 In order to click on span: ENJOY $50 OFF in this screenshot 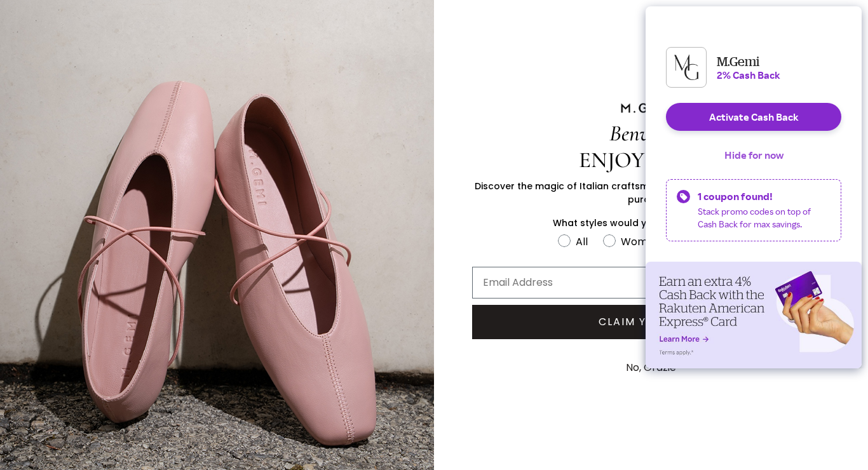, I will do `click(651, 160)`.